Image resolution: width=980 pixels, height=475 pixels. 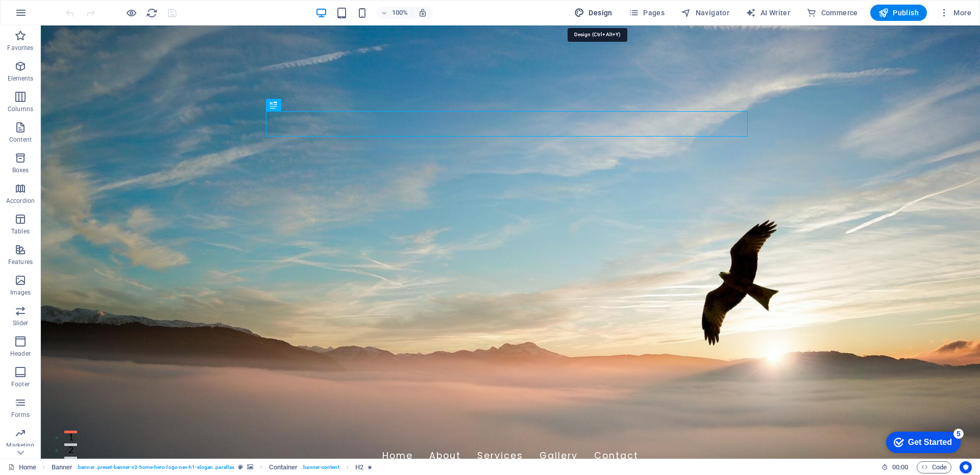 What do you see at coordinates (593, 13) in the screenshot?
I see `span: Design` at bounding box center [593, 13].